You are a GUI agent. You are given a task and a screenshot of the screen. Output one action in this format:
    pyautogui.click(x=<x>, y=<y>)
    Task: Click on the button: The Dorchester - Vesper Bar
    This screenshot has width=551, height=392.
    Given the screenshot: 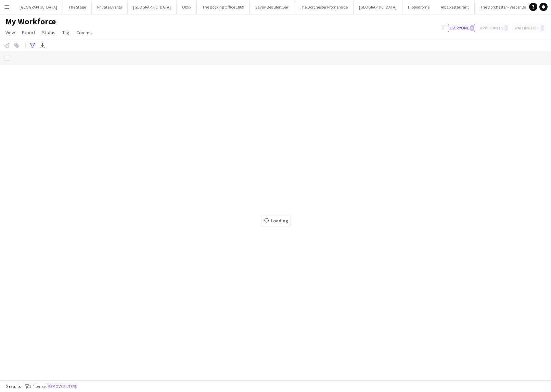 What is the action you would take?
    pyautogui.click(x=504, y=7)
    